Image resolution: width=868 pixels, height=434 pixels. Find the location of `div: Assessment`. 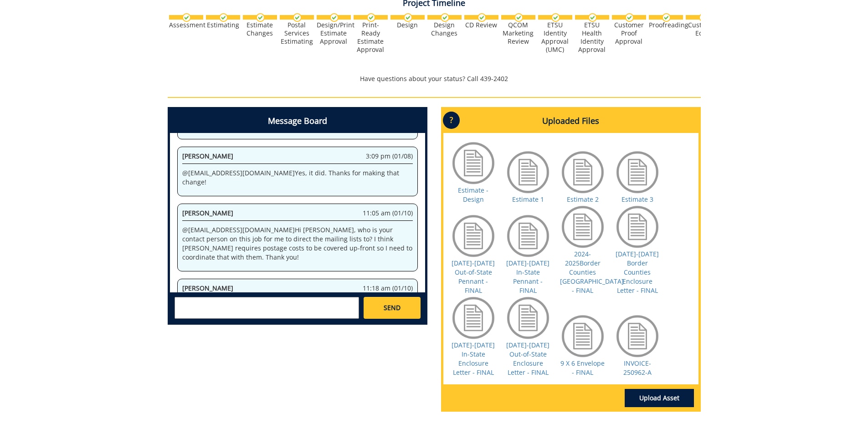

div: Assessment is located at coordinates (185, 25).